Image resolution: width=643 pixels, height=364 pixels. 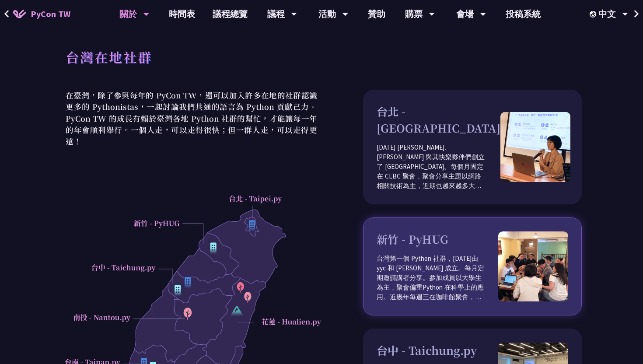 I want to click on a: PyCon TW, so click(x=42, y=14).